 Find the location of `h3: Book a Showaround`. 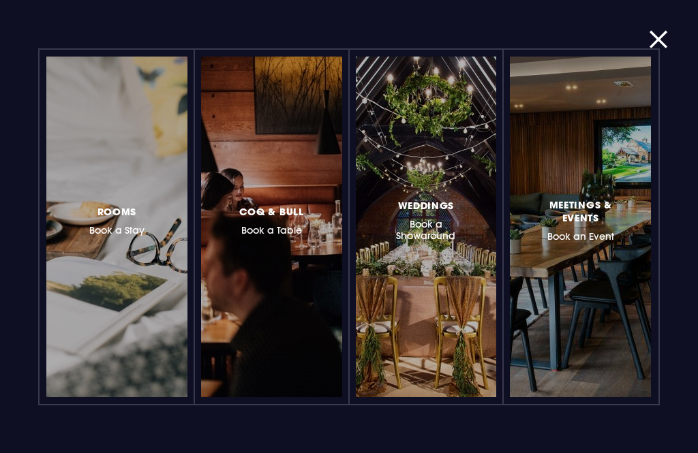

h3: Book a Showaround is located at coordinates (426, 220).